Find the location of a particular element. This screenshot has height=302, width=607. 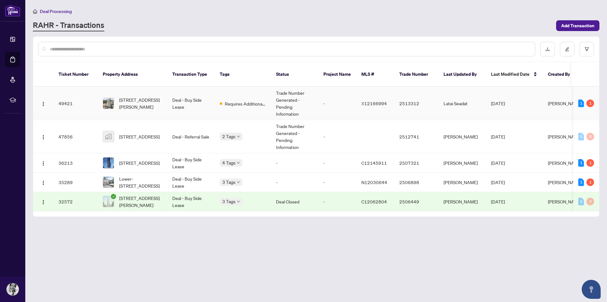

th: Tags is located at coordinates (243, 74).